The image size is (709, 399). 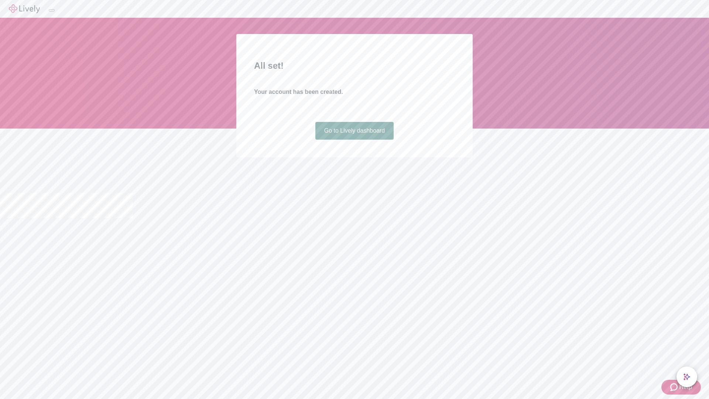 What do you see at coordinates (355, 131) in the screenshot?
I see `a: Go to Lively dashboard` at bounding box center [355, 131].